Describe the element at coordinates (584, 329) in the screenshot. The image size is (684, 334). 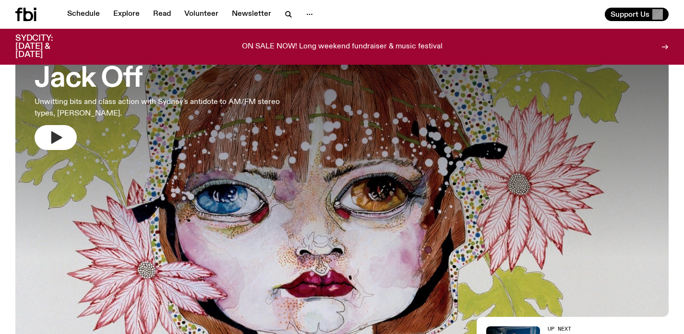
I see `h2: Up Next` at that location.